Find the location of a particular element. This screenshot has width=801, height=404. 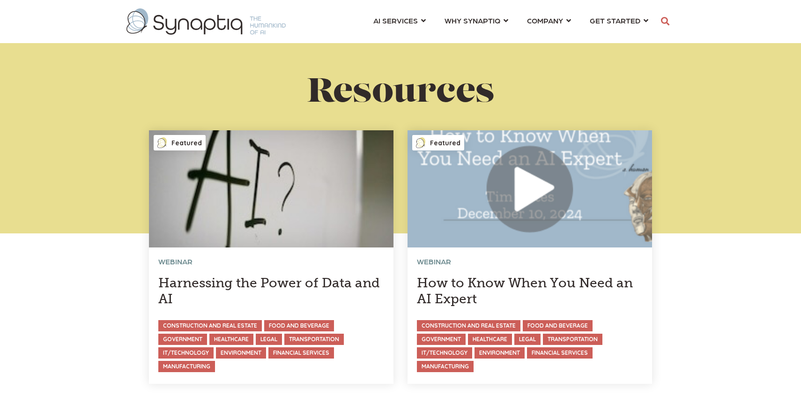

nav: menu is located at coordinates (511, 22).